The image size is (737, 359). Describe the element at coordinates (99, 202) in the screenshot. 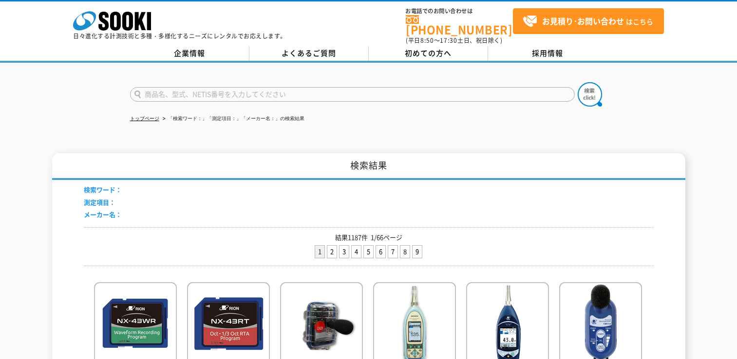

I see `span: 測定項目：` at that location.